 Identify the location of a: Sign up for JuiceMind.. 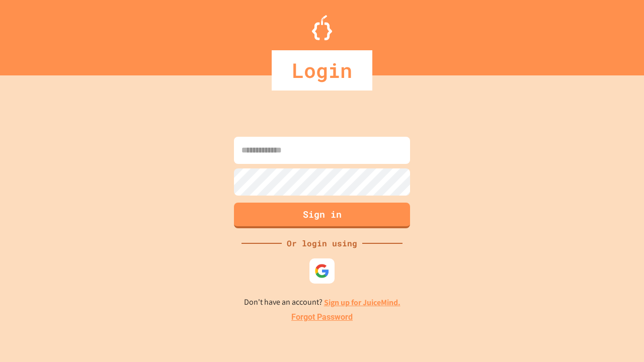
(362, 302).